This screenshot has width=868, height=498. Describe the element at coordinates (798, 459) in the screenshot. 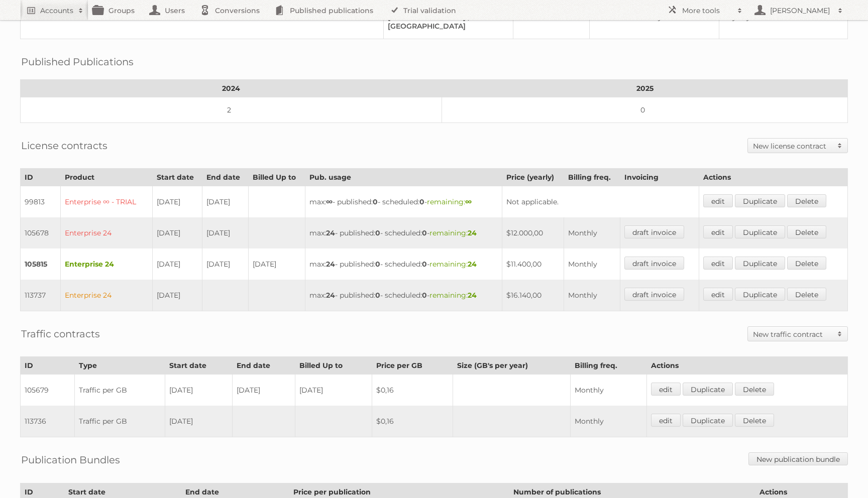

I see `a: New publication bundle` at that location.